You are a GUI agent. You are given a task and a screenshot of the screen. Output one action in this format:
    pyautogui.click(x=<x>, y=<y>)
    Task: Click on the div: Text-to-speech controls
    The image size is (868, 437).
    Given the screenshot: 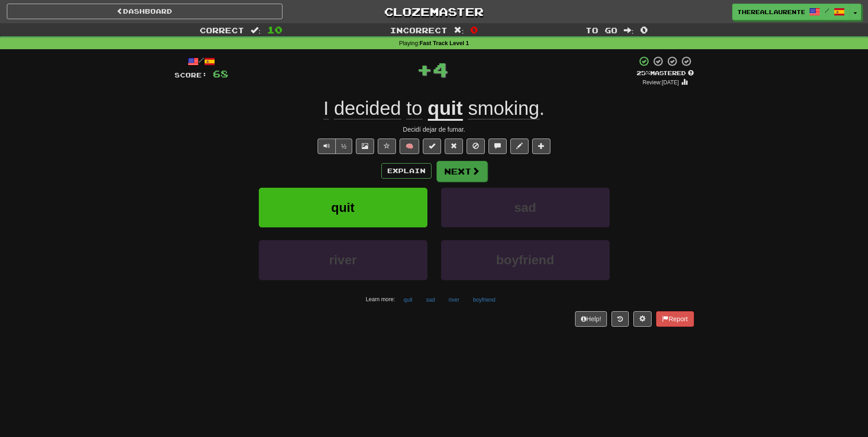 What is the action you would take?
    pyautogui.click(x=334, y=146)
    